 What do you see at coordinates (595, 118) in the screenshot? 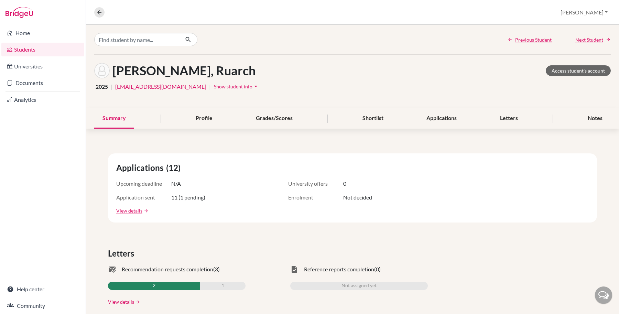
I see `div: Notes` at bounding box center [595, 118].